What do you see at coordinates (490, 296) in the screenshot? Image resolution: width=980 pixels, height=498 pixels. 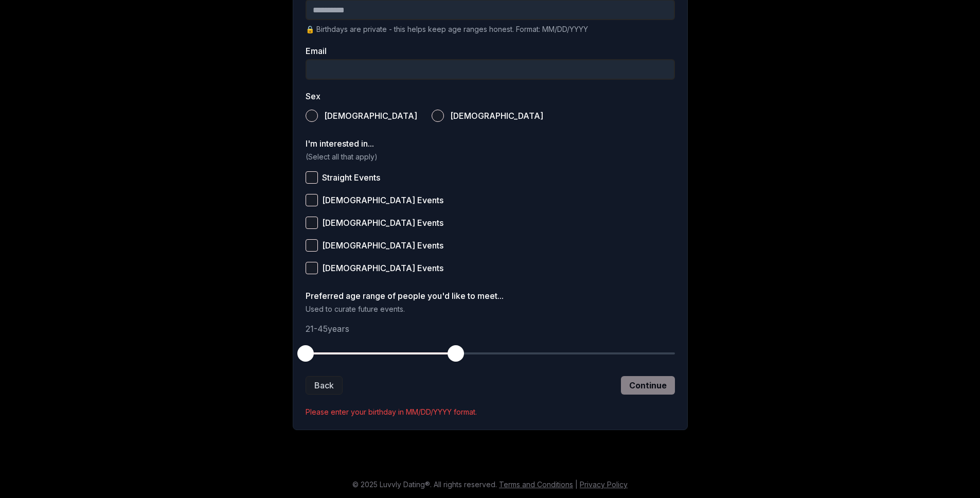 I see `label: Preferred age range of people you'd like to meet...` at bounding box center [490, 296].